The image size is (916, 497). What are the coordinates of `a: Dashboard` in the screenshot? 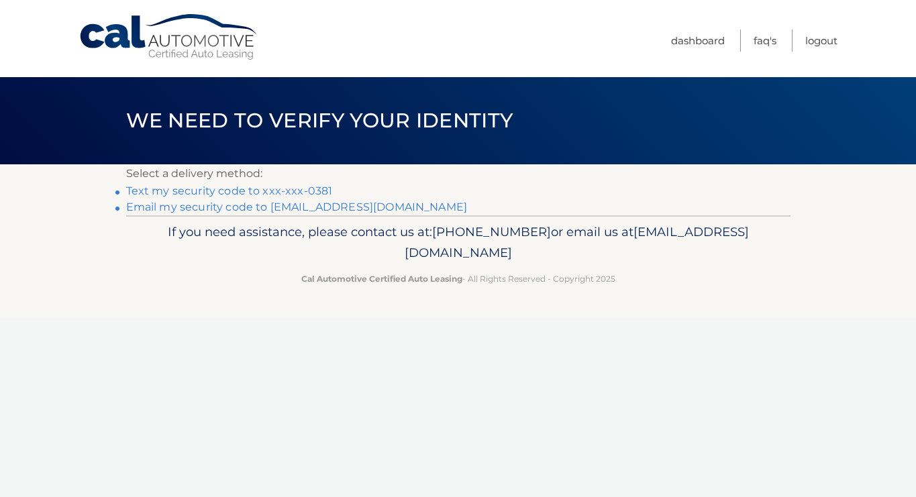 It's located at (698, 40).